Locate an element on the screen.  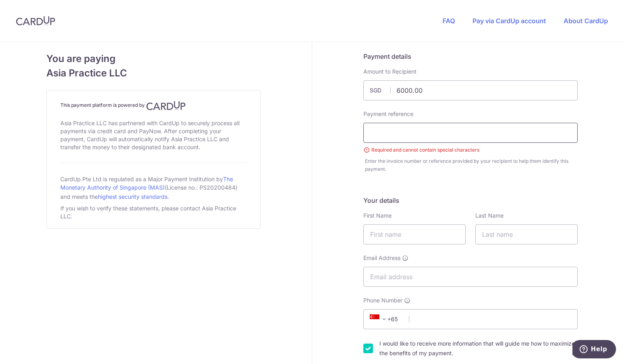
label: First Name is located at coordinates (378, 215).